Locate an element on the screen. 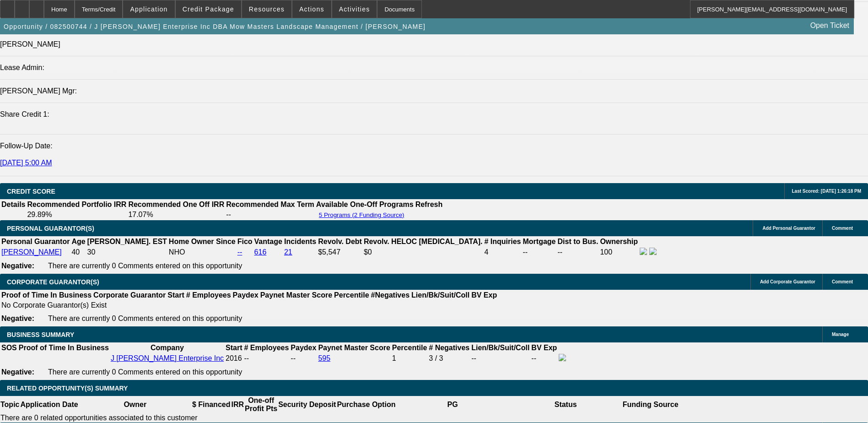 The height and width of the screenshot is (423, 868). th: Owner is located at coordinates (135, 405).